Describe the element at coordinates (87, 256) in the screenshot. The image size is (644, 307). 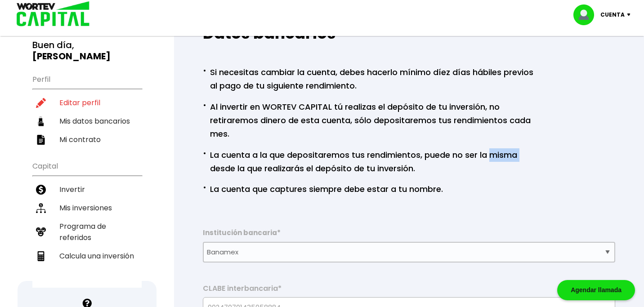
I see `li: Calcula una inversión` at that location.